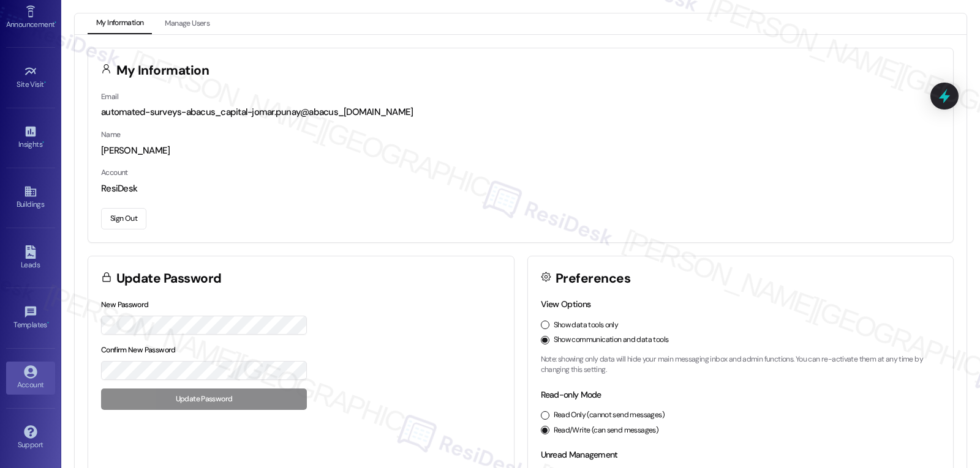 The width and height of the screenshot is (980, 468). I want to click on label: Name, so click(111, 135).